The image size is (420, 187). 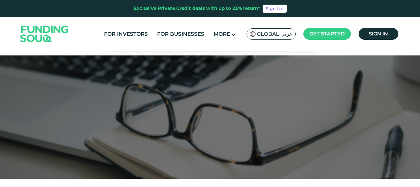 I want to click on a: Sign in, so click(x=378, y=34).